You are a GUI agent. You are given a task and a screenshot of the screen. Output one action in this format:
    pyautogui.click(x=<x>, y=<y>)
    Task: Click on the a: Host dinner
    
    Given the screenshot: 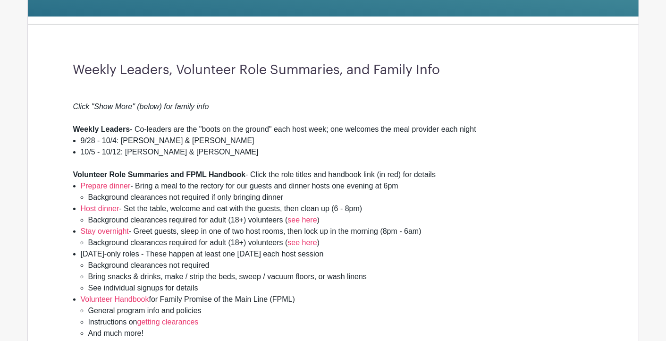 What is the action you would take?
    pyautogui.click(x=100, y=208)
    